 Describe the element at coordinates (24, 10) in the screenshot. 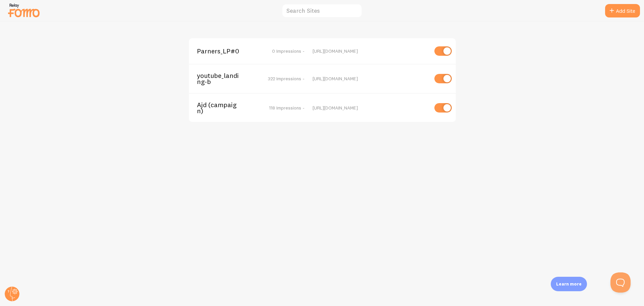

I see `img: fomo-relay-logo-orange.svg` at that location.